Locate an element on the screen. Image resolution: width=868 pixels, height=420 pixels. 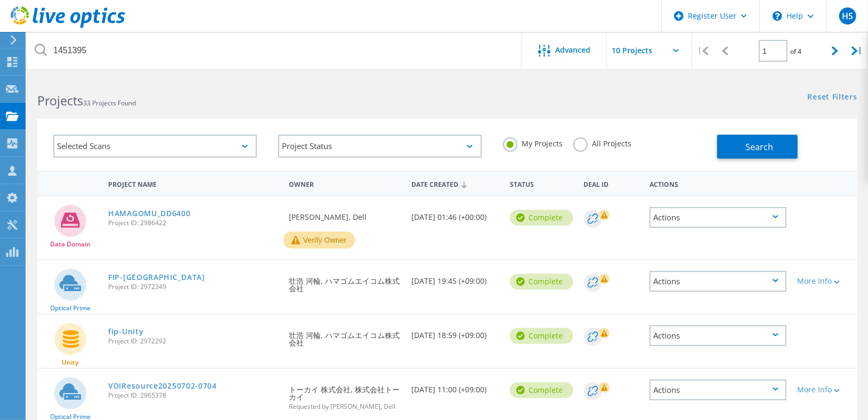
label: My Projects is located at coordinates (533, 142).